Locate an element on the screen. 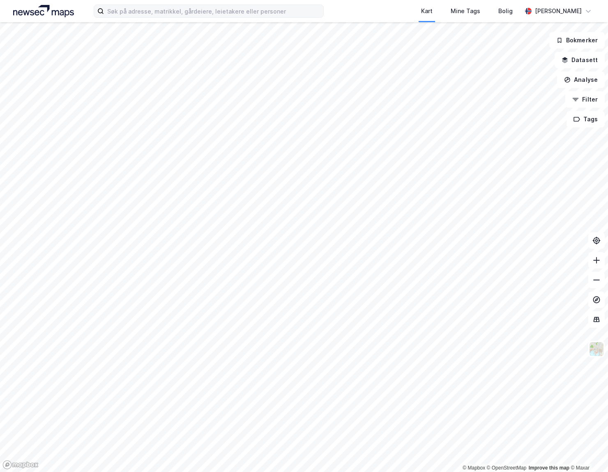 This screenshot has width=608, height=472. div: Mine Tags is located at coordinates (466, 11).